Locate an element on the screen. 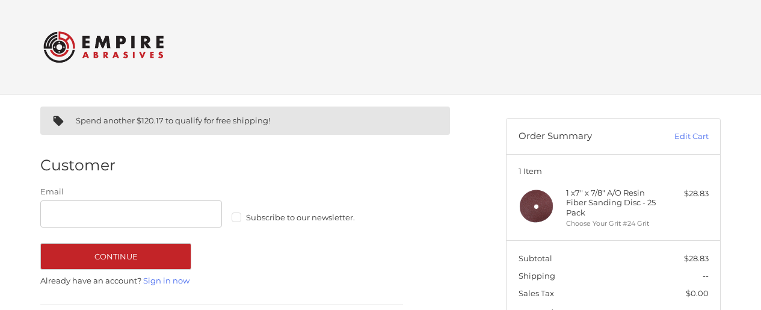 This screenshot has height=310, width=761. button: Continue is located at coordinates (116, 256).